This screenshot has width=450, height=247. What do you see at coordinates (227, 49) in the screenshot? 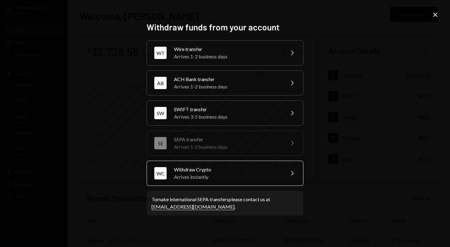
I see `div: Wire transfer` at bounding box center [227, 49].